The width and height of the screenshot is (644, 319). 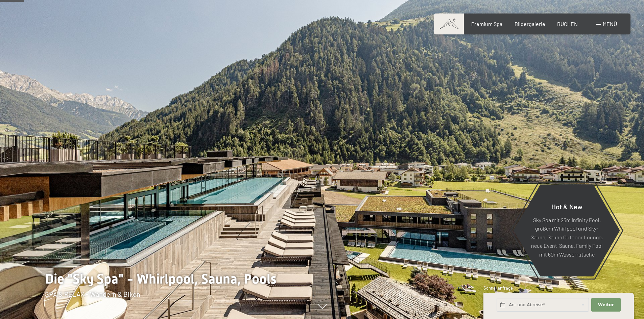 I want to click on span: Bildergalerie, so click(x=530, y=24).